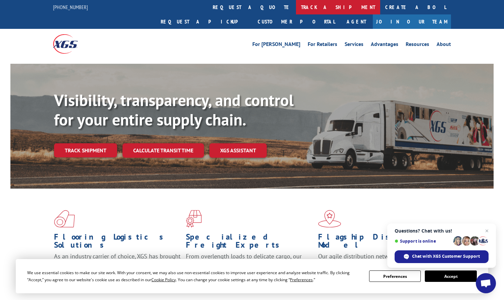 Image resolution: width=504 pixels, height=300 pixels. Describe the element at coordinates (443, 45) in the screenshot. I see `a: About` at that location.